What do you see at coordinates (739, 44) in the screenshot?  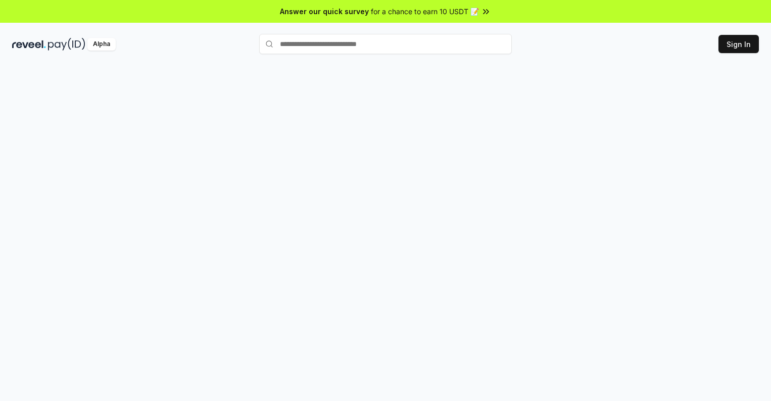 I see `button: Sign In` at bounding box center [739, 44].